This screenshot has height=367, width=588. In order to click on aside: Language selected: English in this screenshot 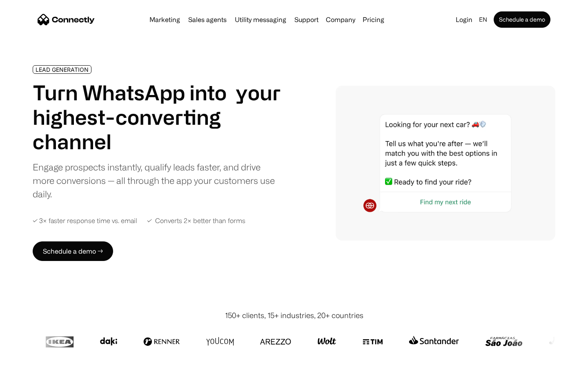, I will do `click(29, 358)`.